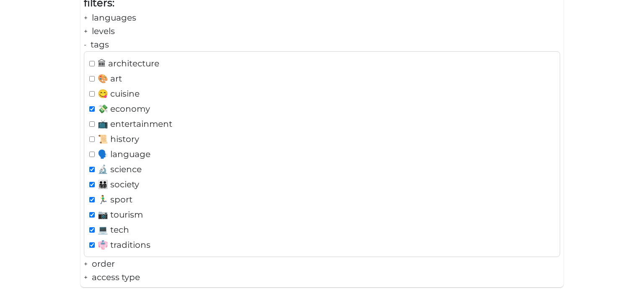 This screenshot has height=307, width=644. What do you see at coordinates (128, 63) in the screenshot?
I see `span: 🏛 architecture` at bounding box center [128, 63].